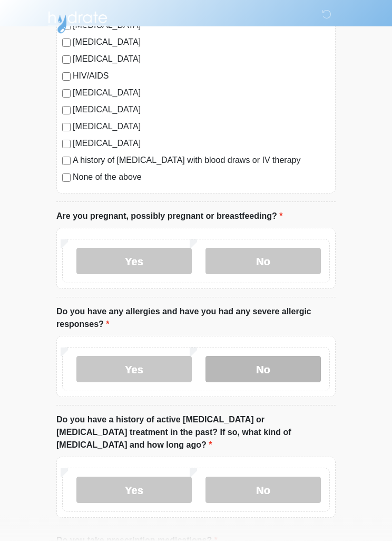 The width and height of the screenshot is (392, 541). I want to click on input: HIV/AIDS, so click(66, 77).